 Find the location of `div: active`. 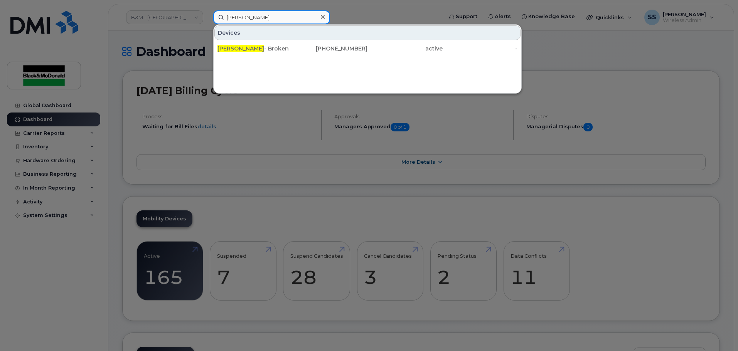

div: active is located at coordinates (405, 49).